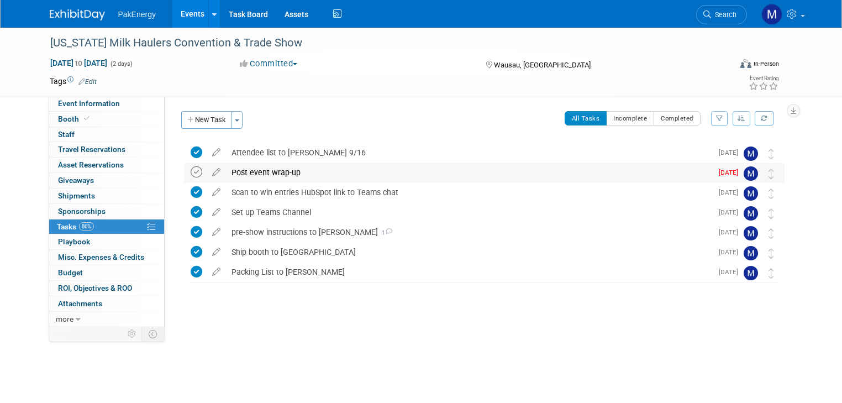 This screenshot has height=403, width=842. I want to click on button: New Task, so click(207, 120).